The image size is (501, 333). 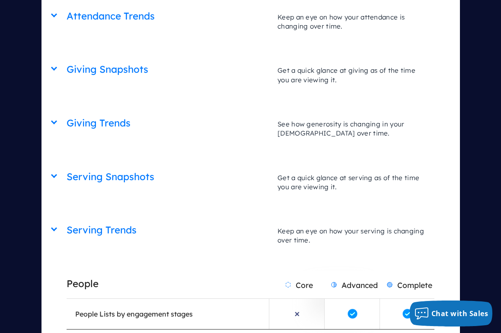 I want to click on h2: Giving Snapshots, so click(x=168, y=69).